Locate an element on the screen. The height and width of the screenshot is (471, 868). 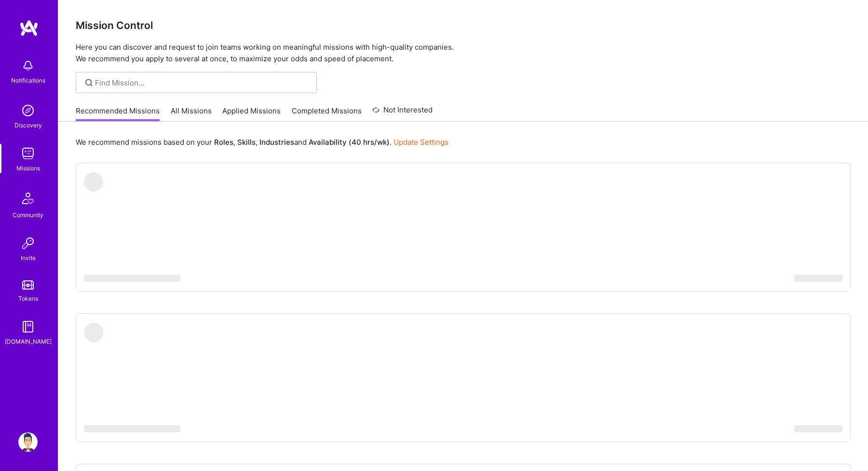
p: Here you can discover and request to join teams working on meaningful missions with high-quality ... is located at coordinates (463, 53).